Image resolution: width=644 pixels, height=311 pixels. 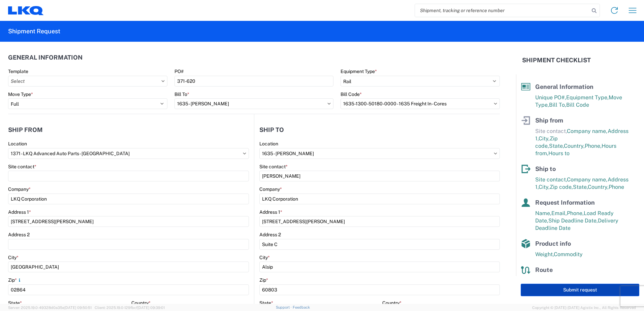 What do you see at coordinates (561, 187) in the screenshot?
I see `span: Zip code,` at bounding box center [561, 187].